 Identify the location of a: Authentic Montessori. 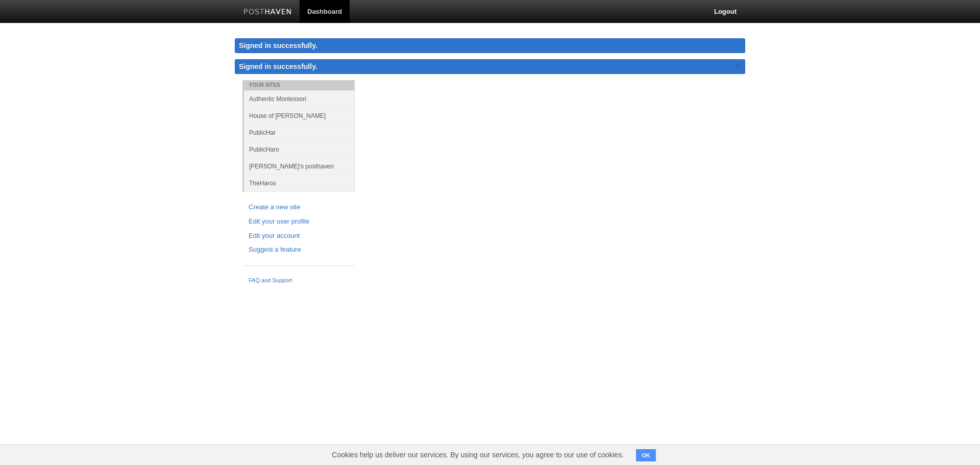
(299, 99).